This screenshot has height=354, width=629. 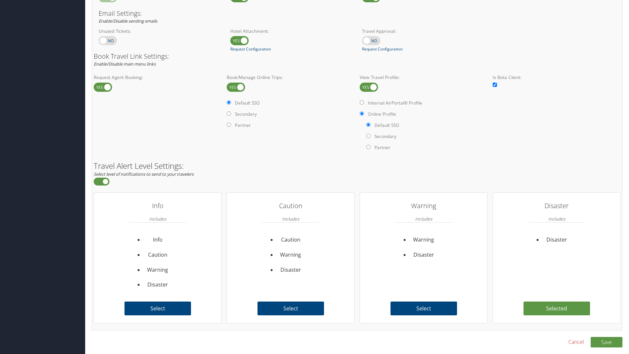 I want to click on label: Request Agent Booking:, so click(x=157, y=77).